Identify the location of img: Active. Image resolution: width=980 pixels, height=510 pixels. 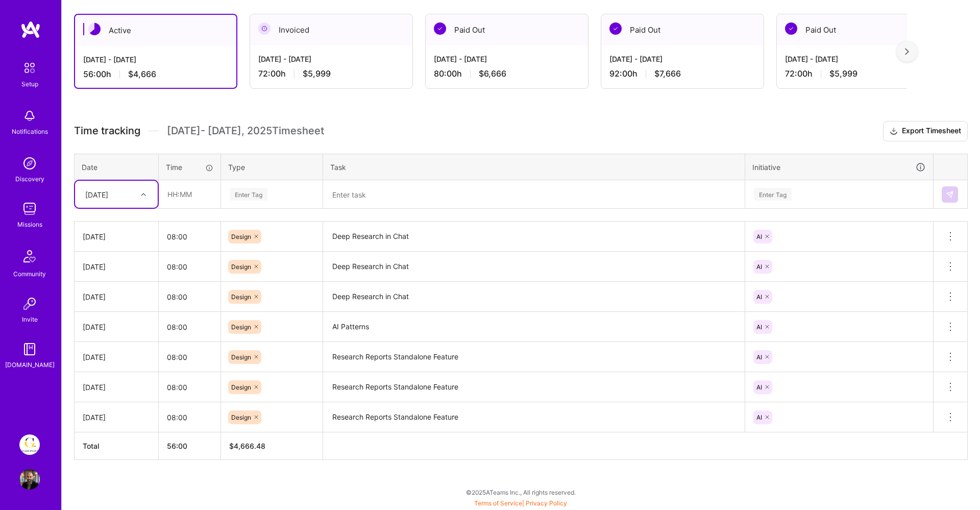
(94, 29).